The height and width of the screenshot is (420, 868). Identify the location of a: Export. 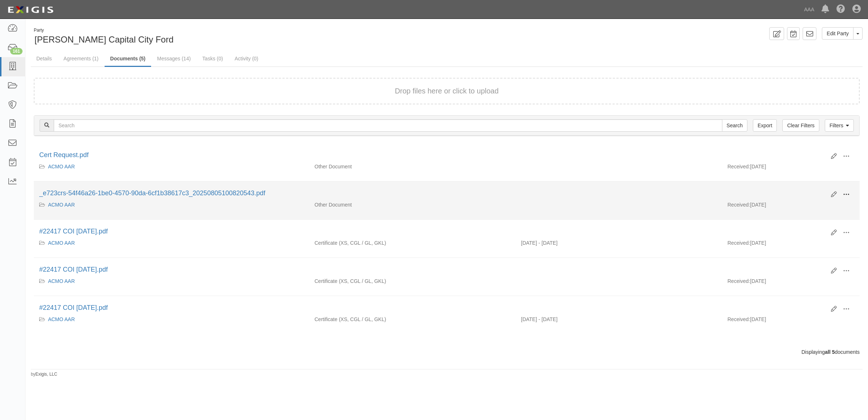
(765, 125).